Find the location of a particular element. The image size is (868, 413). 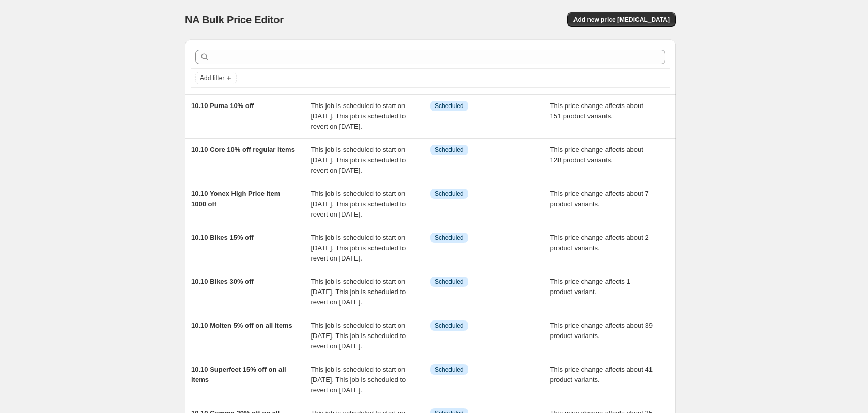

span: 10.10 Core 10% off regular items is located at coordinates (243, 149).